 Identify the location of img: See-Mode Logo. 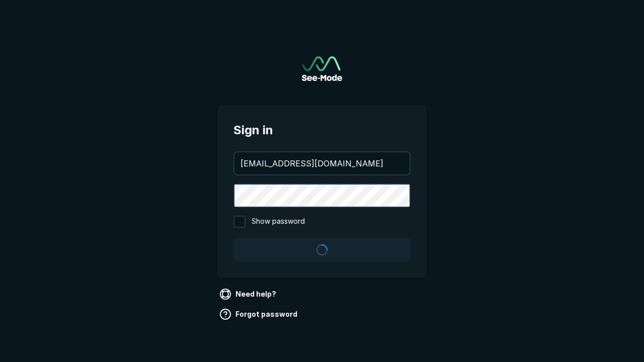
(322, 69).